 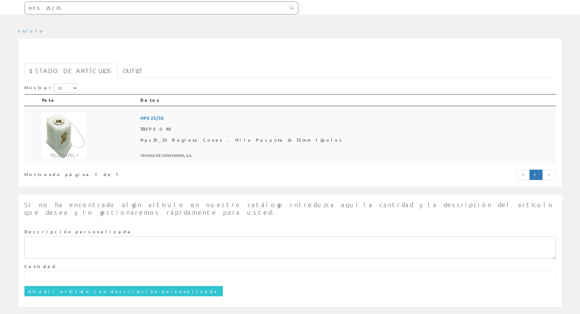 What do you see at coordinates (290, 54) in the screenshot?
I see `h1: HPS 25/35` at bounding box center [290, 54].